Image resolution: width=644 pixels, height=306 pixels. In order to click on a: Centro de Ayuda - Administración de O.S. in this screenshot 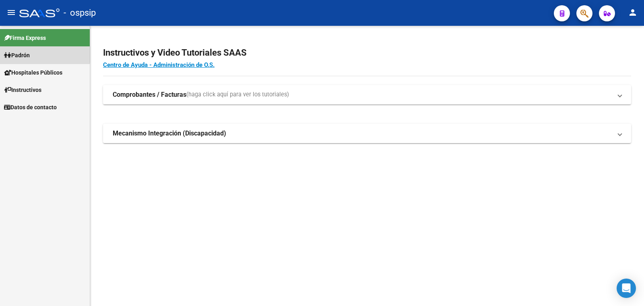, I will do `click(159, 65)`.